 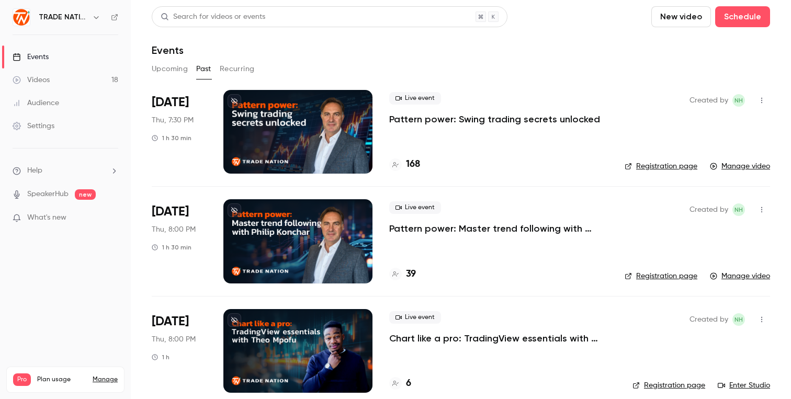 I want to click on h4: 6, so click(x=408, y=383).